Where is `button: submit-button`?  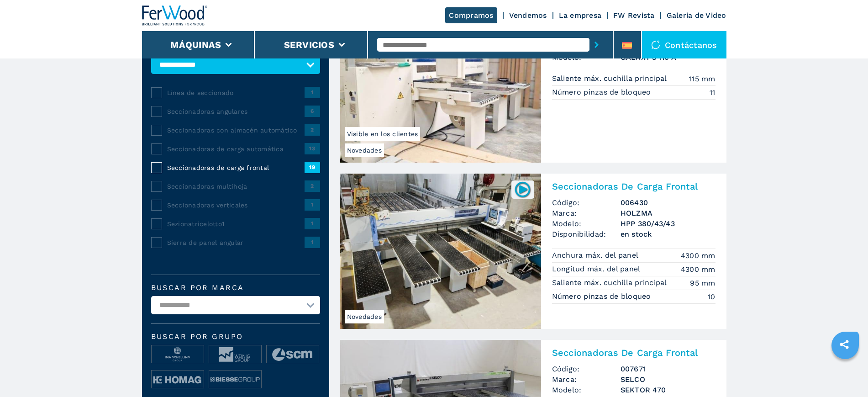
button: submit-button is located at coordinates (597, 45).